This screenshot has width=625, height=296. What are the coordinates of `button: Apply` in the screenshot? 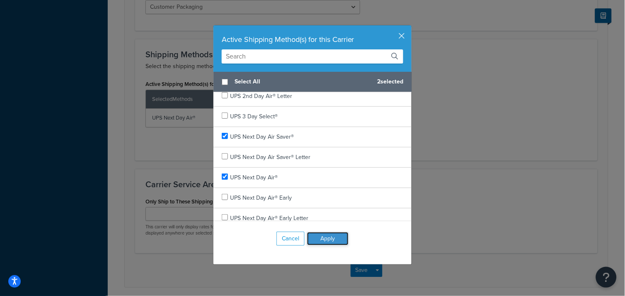 It's located at (328, 238).